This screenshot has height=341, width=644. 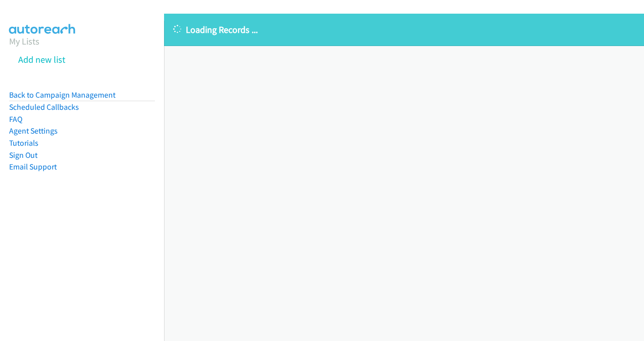 What do you see at coordinates (24, 143) in the screenshot?
I see `a: Tutorials` at bounding box center [24, 143].